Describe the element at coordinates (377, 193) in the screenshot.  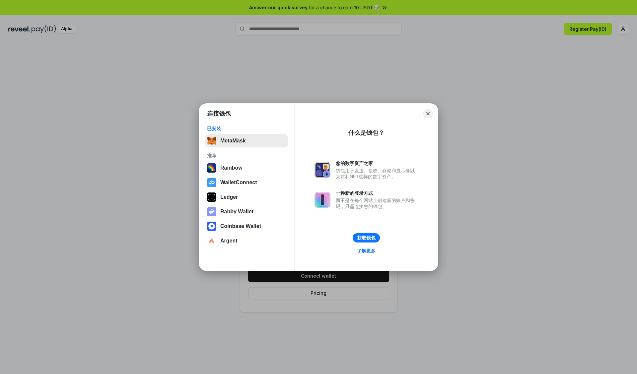
I see `div: 一种新的登录方式` at that location.